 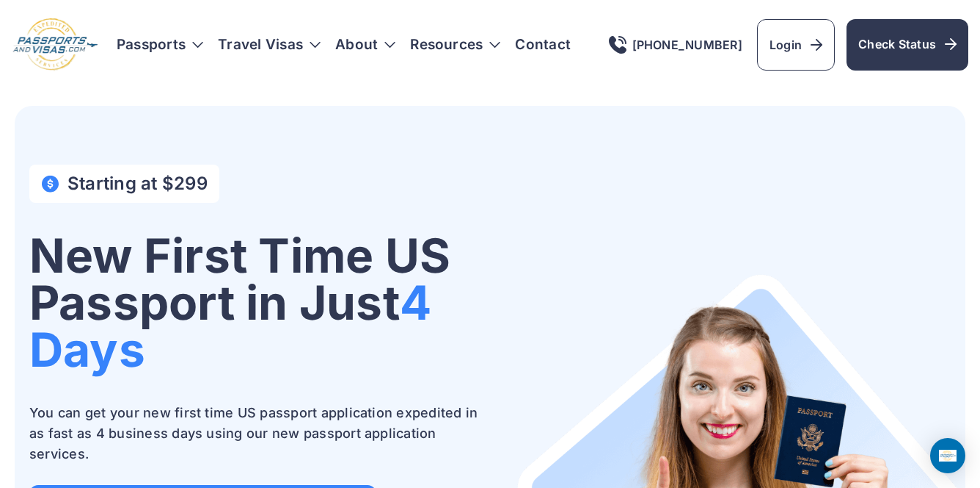 I want to click on span: Login, so click(x=796, y=45).